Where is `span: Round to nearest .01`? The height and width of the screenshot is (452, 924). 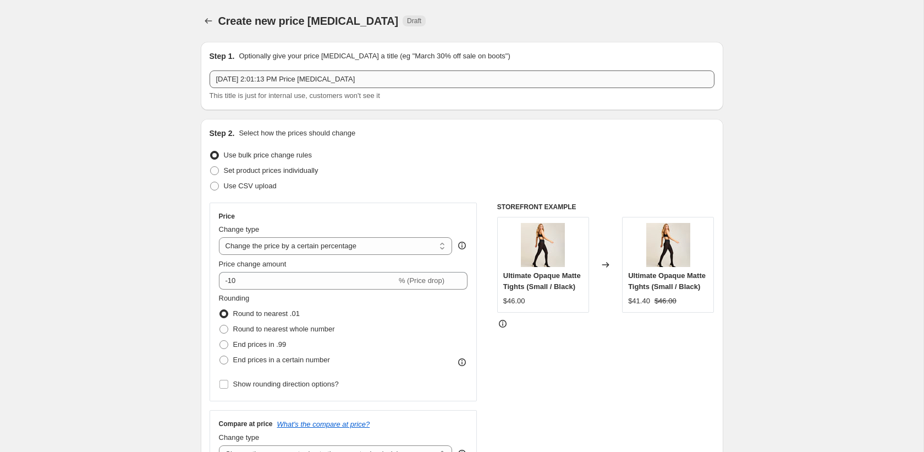 span: Round to nearest .01 is located at coordinates (266, 313).